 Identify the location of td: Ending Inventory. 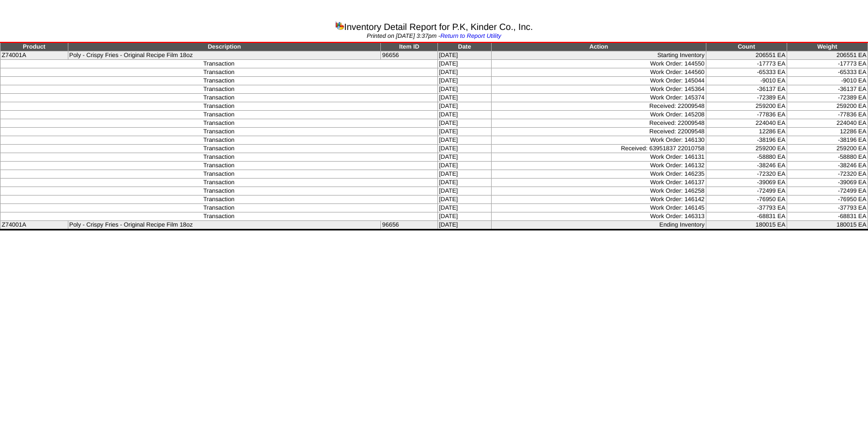
(599, 225).